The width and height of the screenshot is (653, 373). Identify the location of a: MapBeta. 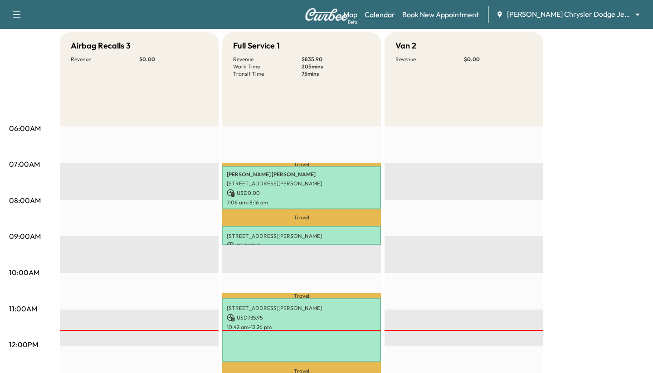
(350, 15).